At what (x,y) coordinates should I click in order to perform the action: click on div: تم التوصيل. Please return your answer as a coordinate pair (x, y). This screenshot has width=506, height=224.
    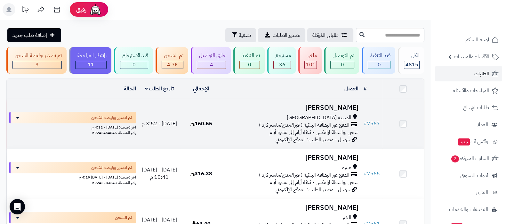
    Looking at the image, I should click on (342, 55).